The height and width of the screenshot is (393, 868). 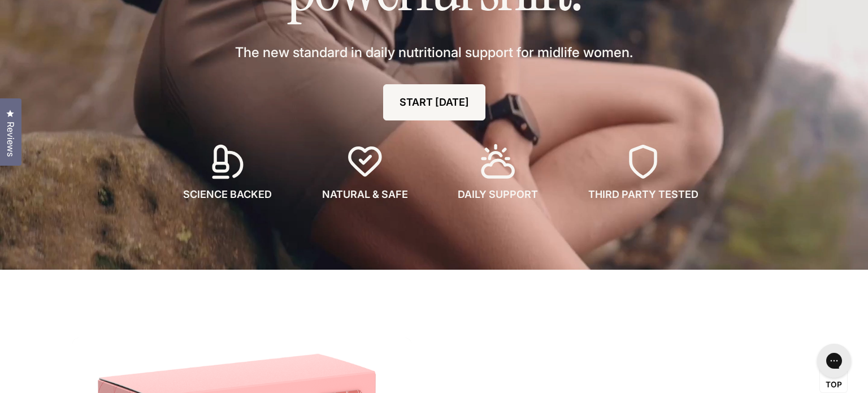 What do you see at coordinates (22, 21) in the screenshot?
I see `button: Gorgias live chat` at bounding box center [22, 21].